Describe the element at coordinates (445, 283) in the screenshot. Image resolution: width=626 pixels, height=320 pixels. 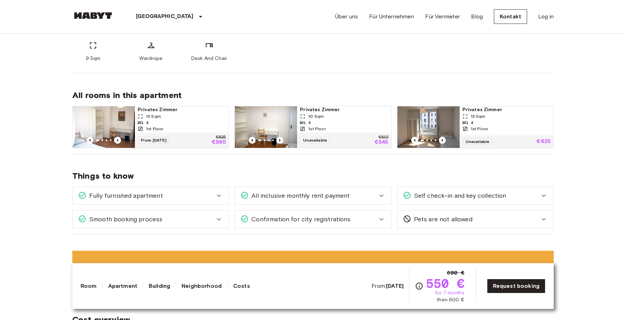
I see `span: 550 €` at that location.